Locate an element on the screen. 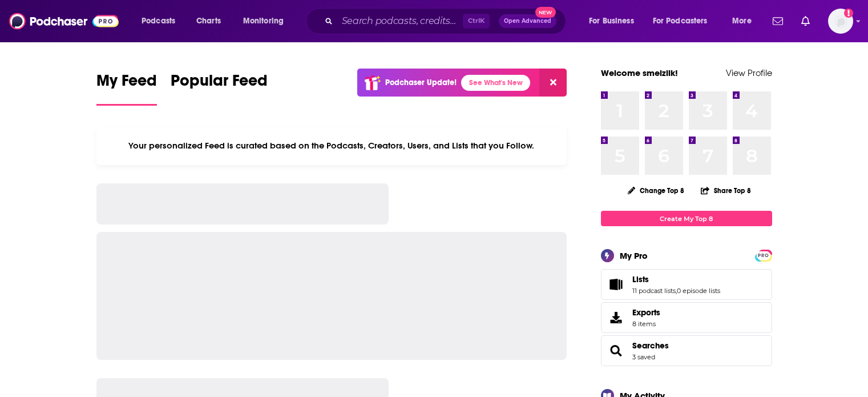  span: Podcasts is located at coordinates (158, 22).